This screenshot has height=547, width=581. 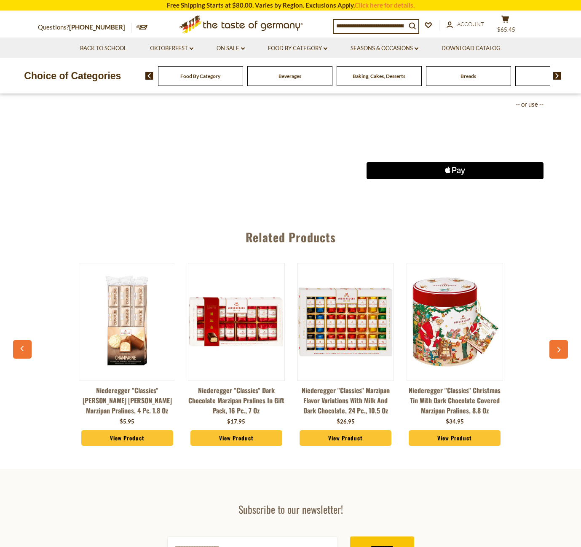 What do you see at coordinates (455, 401) in the screenshot?
I see `a: Niederegger "Classics" Christmas Tin with Dark Chocolate Covered Marzipan Pralines, 8.8 oz` at bounding box center [455, 401].